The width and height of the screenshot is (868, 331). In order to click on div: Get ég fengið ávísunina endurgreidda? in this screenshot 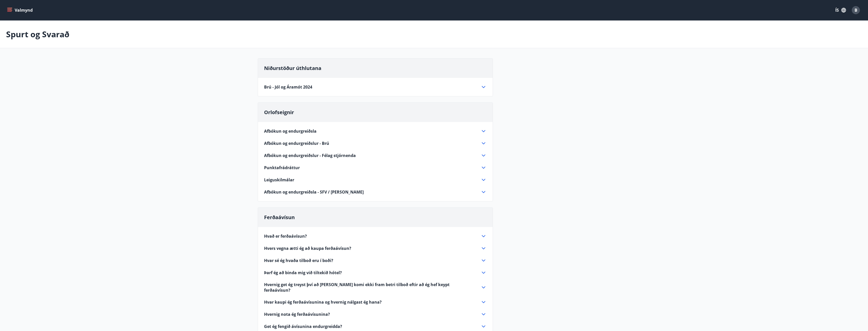, I will do `click(375, 326)`.